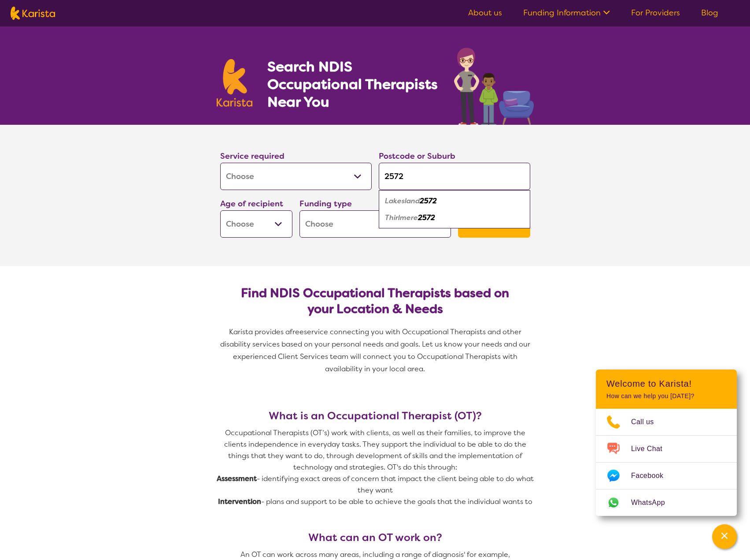  What do you see at coordinates (455, 201) in the screenshot?
I see `div: Lakesland 2572` at bounding box center [455, 201].